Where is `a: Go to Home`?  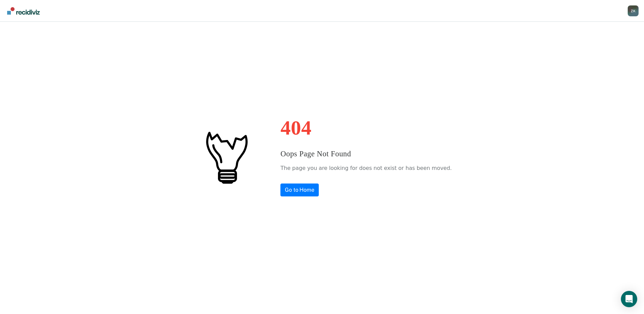 a: Go to Home is located at coordinates (299, 190).